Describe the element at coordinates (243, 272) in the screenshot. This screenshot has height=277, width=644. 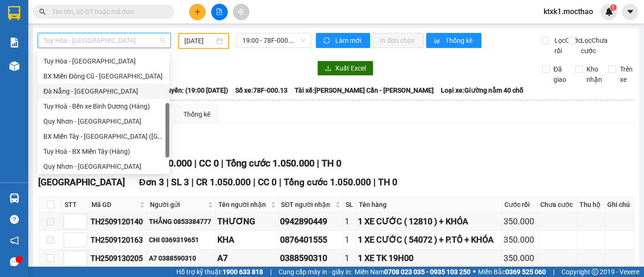
I see `strong: 1900 633 818` at that location.